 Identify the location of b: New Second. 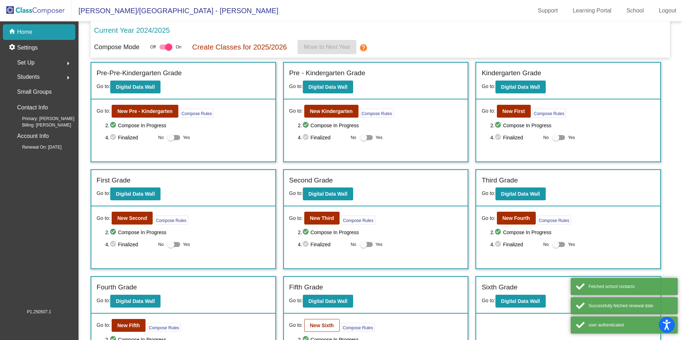
(132, 218).